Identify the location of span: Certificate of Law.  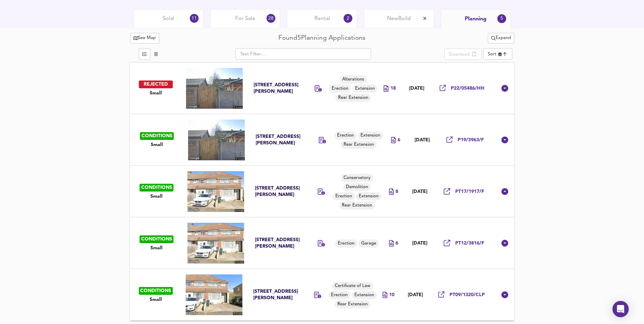
(352, 286).